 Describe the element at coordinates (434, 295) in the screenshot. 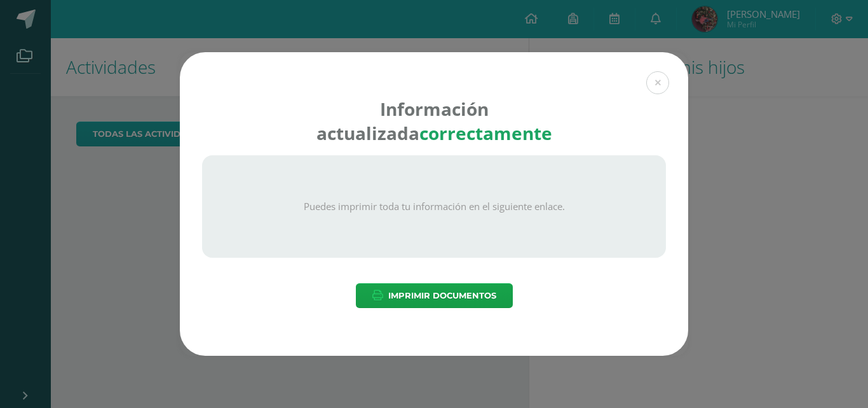

I see `button: Imprimir Documentos` at that location.